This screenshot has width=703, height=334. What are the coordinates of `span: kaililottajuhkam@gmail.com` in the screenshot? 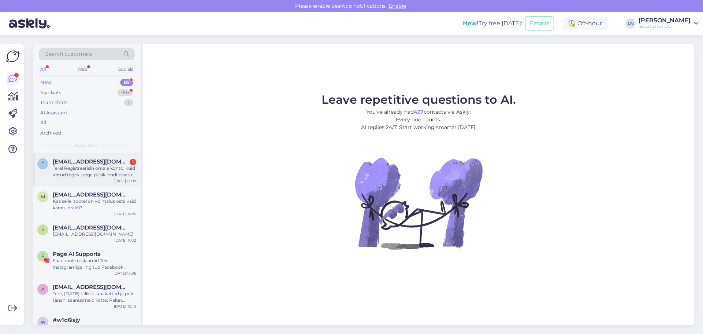 It's located at (91, 227).